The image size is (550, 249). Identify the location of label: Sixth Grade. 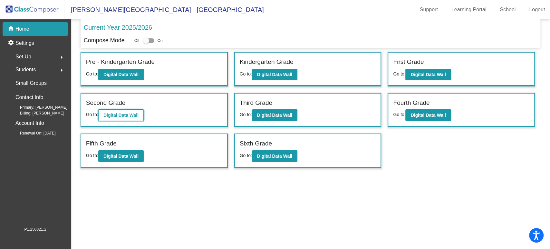
(256, 143).